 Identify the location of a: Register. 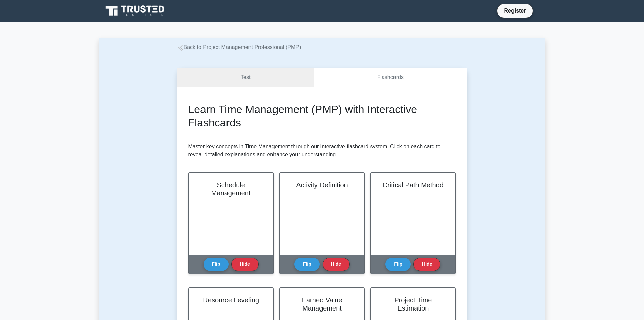
(515, 11).